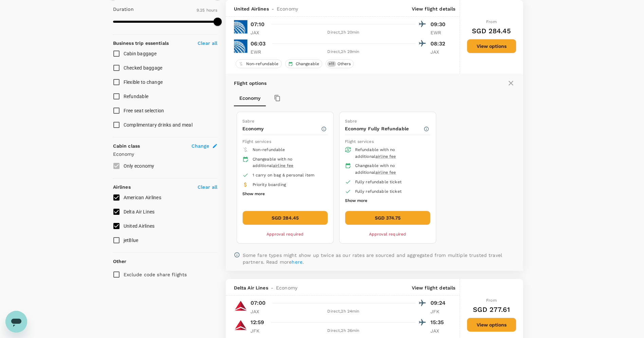 The height and width of the screenshot is (338, 644). Describe the element at coordinates (158, 125) in the screenshot. I see `span: Complimentary drinks and meal` at that location.